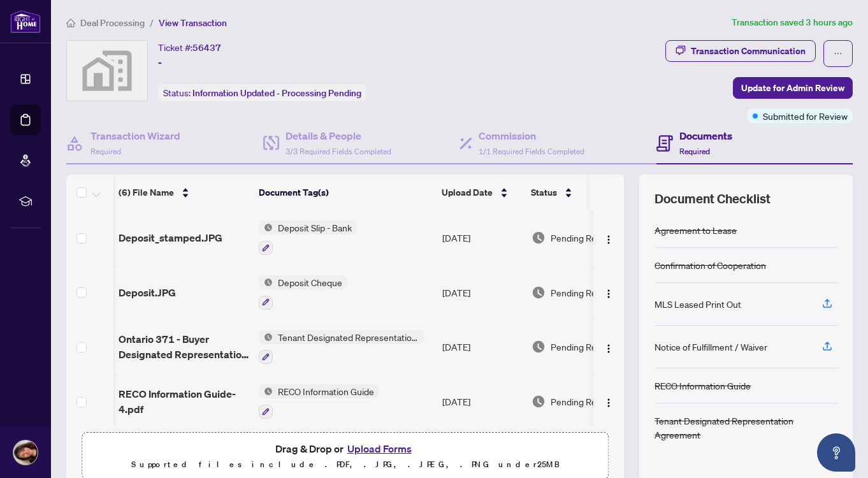 This screenshot has height=478, width=868. Describe the element at coordinates (710, 265) in the screenshot. I see `div: Confirmation of Cooperation` at that location.